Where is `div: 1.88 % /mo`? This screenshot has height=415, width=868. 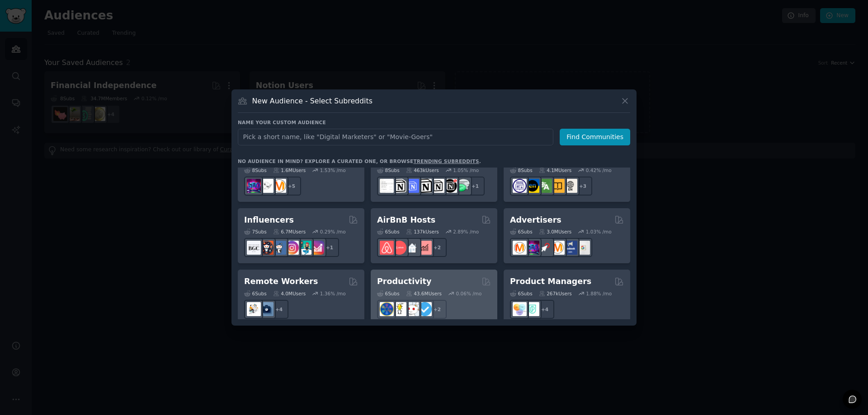
div: 1.88 % /mo is located at coordinates (598, 293).